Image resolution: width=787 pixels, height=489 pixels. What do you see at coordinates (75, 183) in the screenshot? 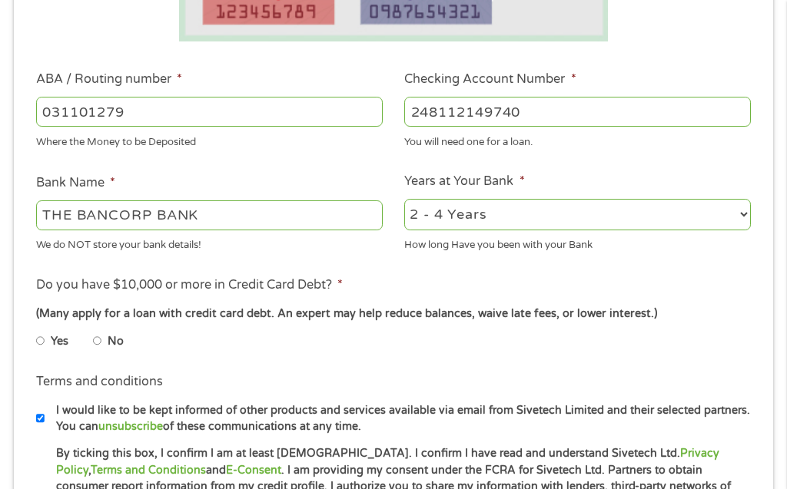
I see `label: Bank Name` at bounding box center [75, 183].